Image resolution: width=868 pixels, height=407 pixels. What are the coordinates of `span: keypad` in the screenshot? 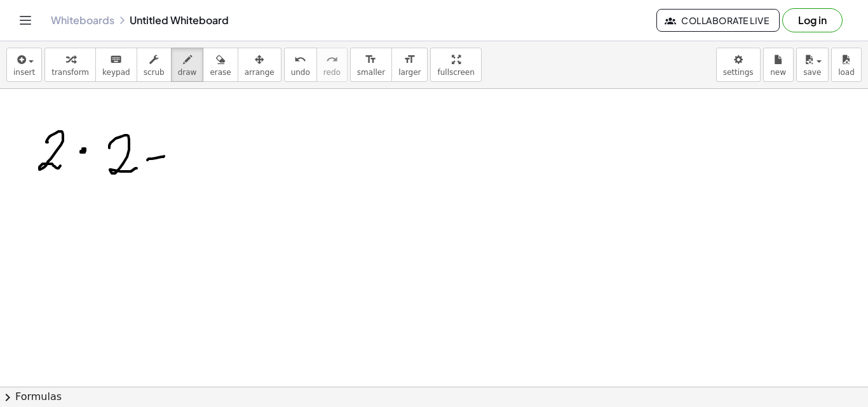 It's located at (116, 73).